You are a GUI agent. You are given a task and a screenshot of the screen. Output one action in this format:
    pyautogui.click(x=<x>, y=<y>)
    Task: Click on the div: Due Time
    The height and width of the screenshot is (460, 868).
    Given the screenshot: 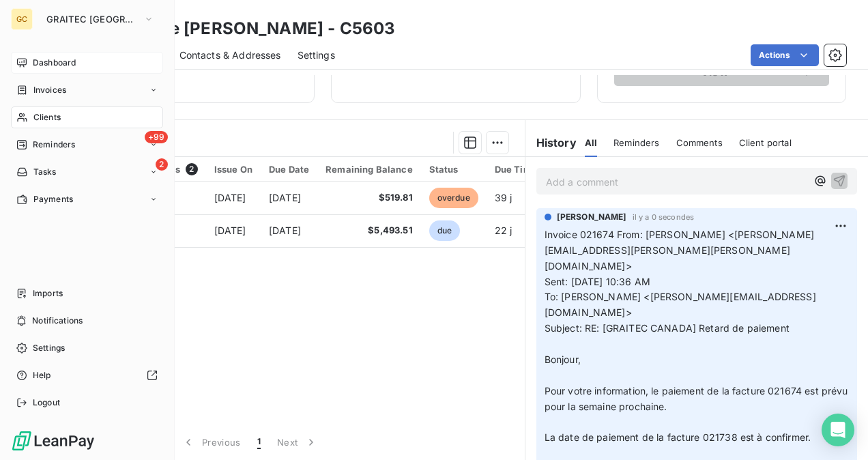 What is the action you would take?
    pyautogui.click(x=523, y=170)
    